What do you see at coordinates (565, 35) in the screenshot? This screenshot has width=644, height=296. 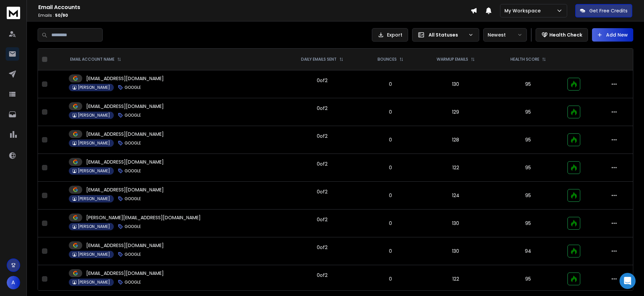 I see `p: Health Check` at bounding box center [565, 35].